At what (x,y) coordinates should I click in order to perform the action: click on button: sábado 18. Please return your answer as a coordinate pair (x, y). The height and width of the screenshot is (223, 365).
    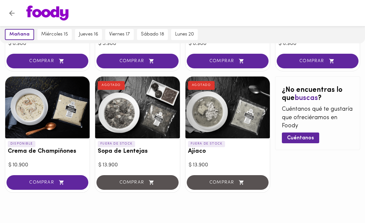
    Looking at the image, I should click on (152, 34).